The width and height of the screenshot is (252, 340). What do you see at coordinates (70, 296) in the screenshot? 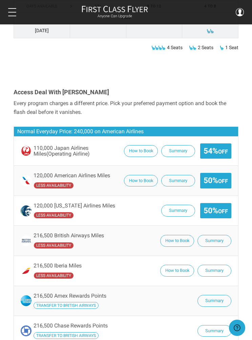
I see `span: 216,500 Amex Rewards Points` at bounding box center [70, 296].